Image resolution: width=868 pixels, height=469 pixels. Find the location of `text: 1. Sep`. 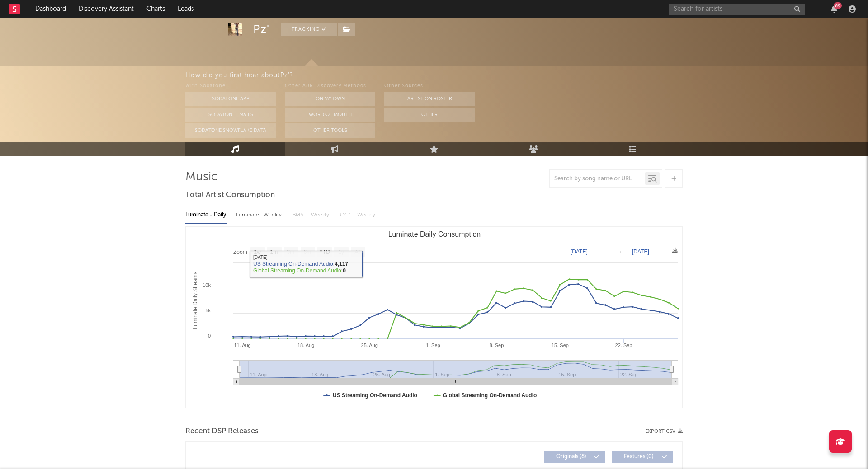

text: 1. Sep is located at coordinates (433, 345).